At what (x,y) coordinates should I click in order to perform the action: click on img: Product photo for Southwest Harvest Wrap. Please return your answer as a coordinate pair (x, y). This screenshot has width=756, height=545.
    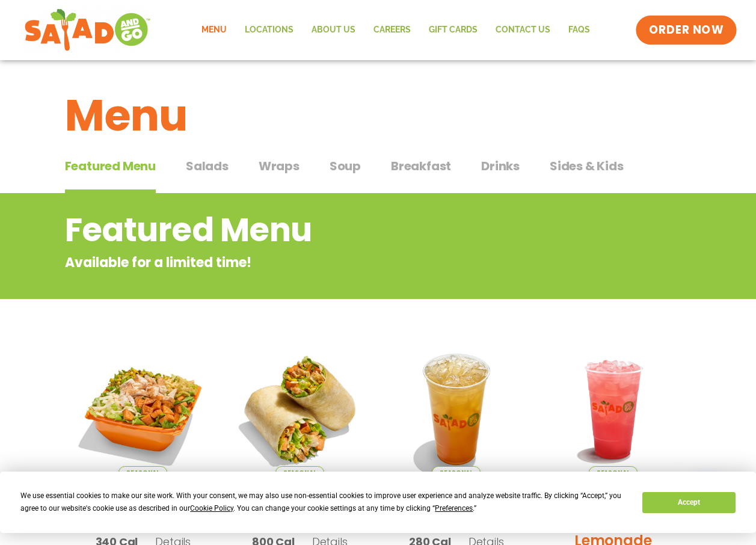
    Looking at the image, I should click on (300, 409).